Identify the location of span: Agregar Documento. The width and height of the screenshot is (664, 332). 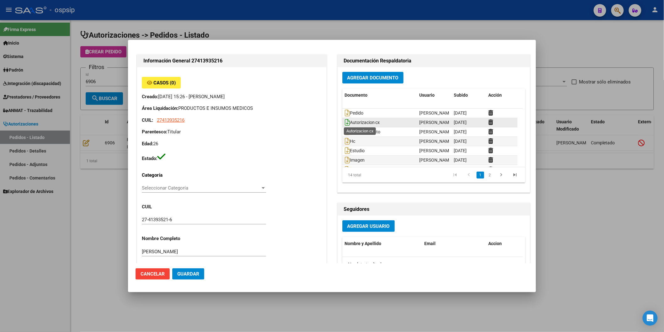
(373, 78).